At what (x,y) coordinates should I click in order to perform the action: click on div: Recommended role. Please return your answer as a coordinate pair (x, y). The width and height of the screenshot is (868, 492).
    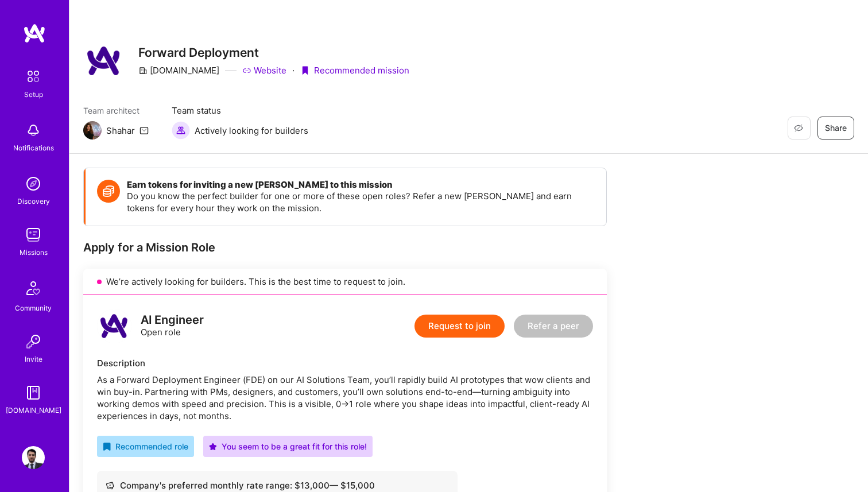
    Looking at the image, I should click on (145, 446).